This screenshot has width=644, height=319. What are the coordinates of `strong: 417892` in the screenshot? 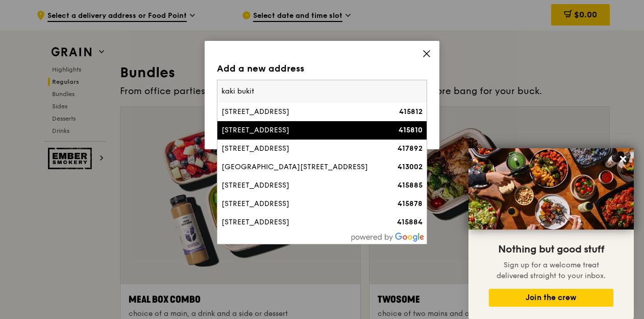 It's located at (410, 148).